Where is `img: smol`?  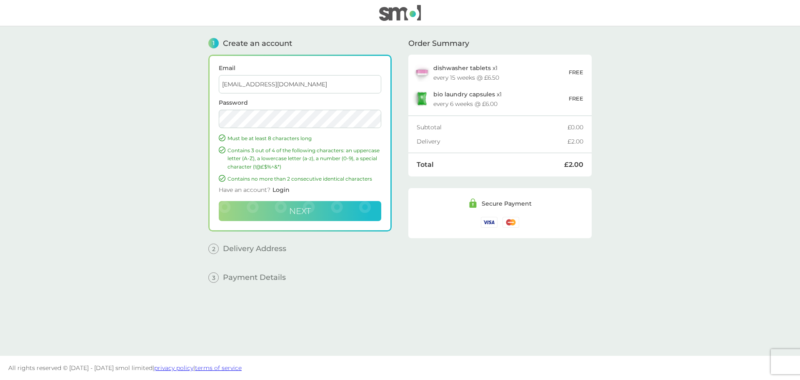 img: smol is located at coordinates (400, 13).